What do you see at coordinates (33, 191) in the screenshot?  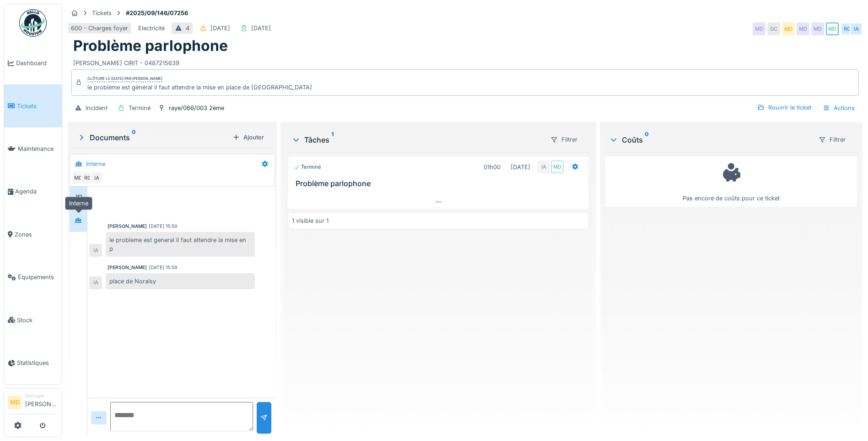 I see `a: Agenda` at bounding box center [33, 191].